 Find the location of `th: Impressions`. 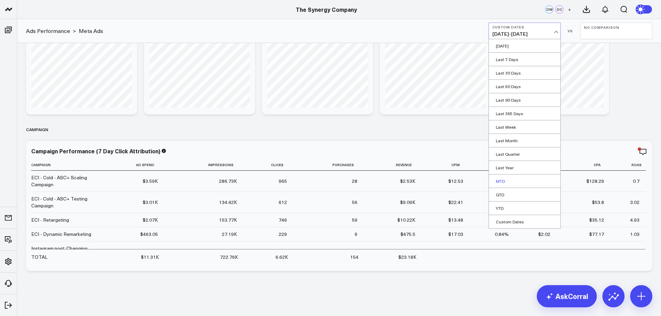

th: Impressions is located at coordinates (204, 165).